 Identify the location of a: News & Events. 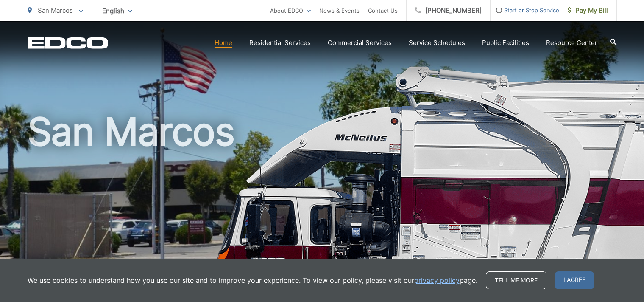
(339, 10).